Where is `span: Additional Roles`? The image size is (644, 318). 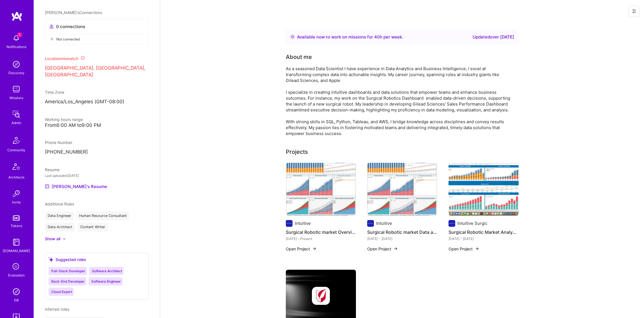 span: Additional Roles is located at coordinates (59, 204).